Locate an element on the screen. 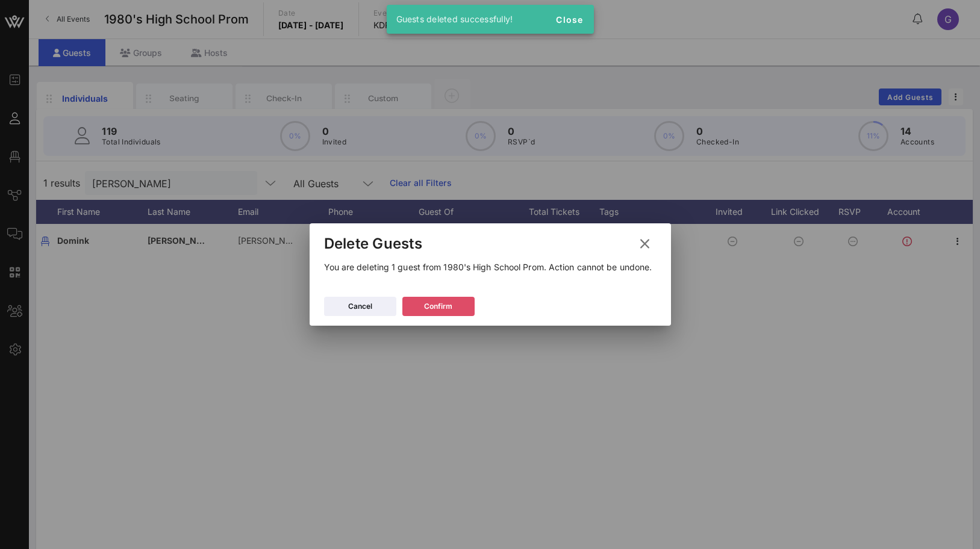 The height and width of the screenshot is (549, 980). span: Close is located at coordinates (570, 19).